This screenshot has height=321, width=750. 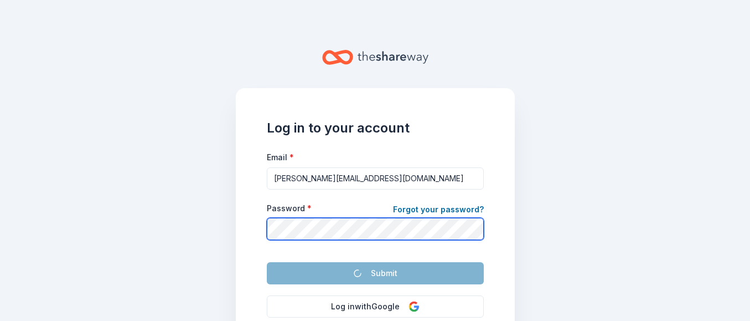 I want to click on button: Log inwithGoogle, so click(x=375, y=306).